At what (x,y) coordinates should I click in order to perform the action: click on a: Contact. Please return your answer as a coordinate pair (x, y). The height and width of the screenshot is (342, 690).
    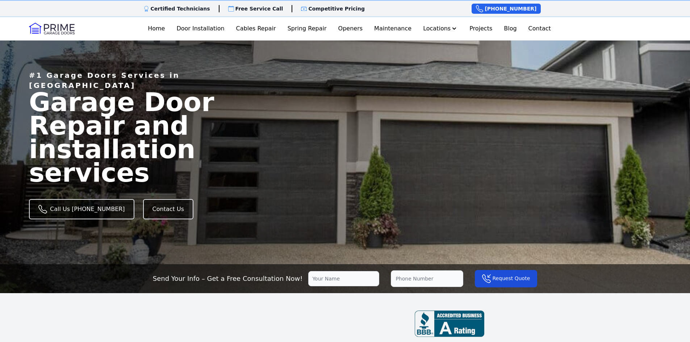
    Looking at the image, I should click on (539, 29).